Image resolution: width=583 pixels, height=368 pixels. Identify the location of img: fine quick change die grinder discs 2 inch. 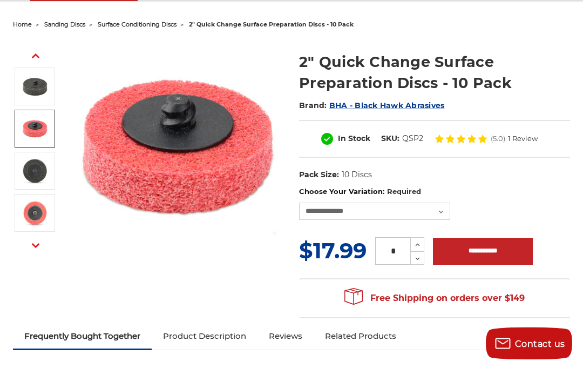
(35, 213).